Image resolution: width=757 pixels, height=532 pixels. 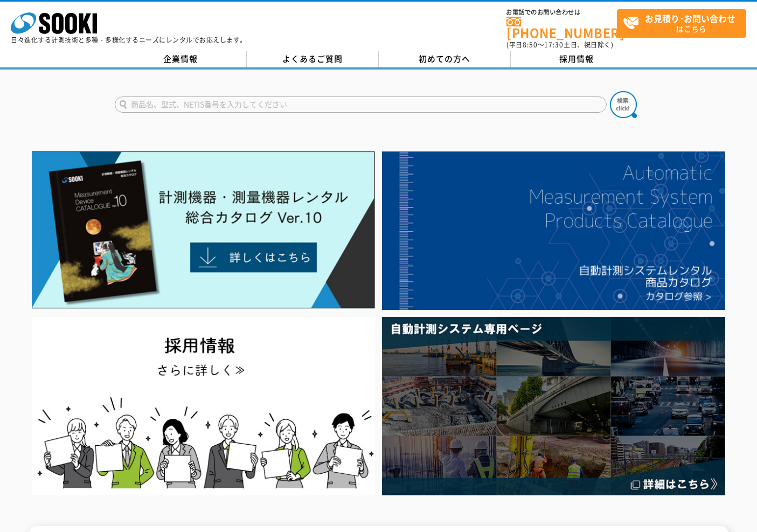 I want to click on span: (平日 ～ 土日、祝日除く), so click(x=560, y=45).